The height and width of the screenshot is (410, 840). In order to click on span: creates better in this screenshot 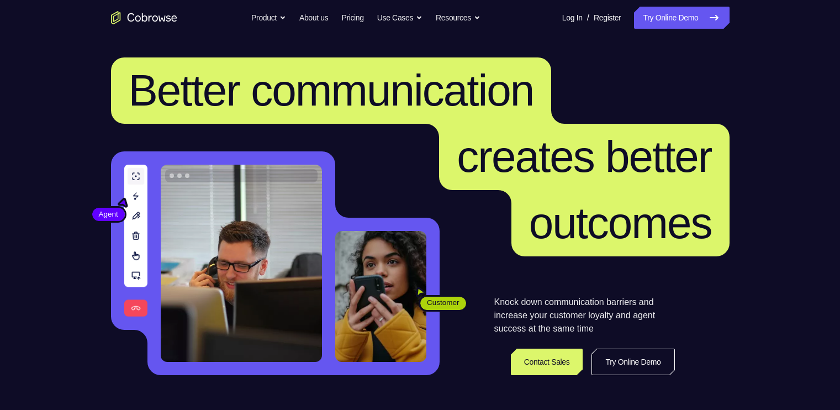, I will do `click(584, 156)`.